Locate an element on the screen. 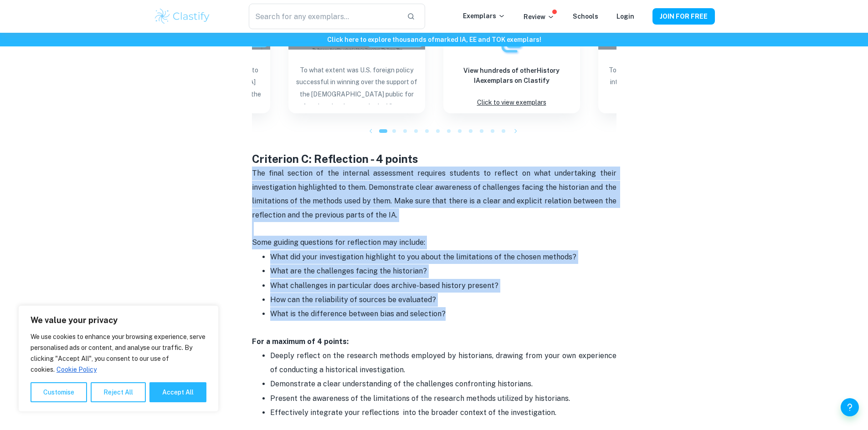 This screenshot has width=868, height=430. input: Search for any exemplars... is located at coordinates (324, 17).